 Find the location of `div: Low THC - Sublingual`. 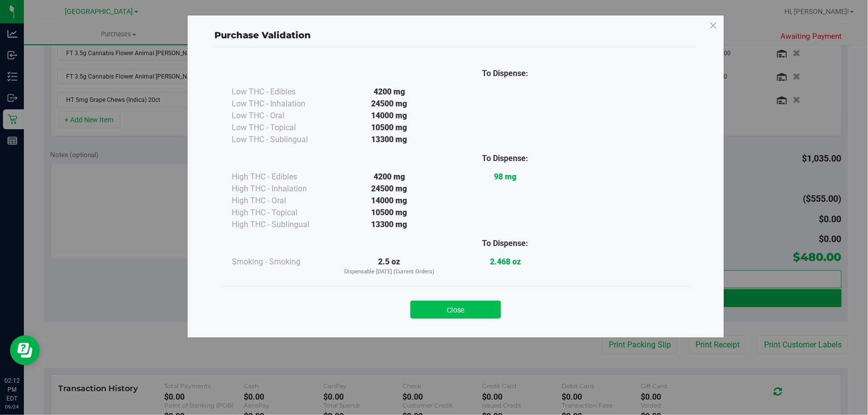

div: Low THC - Sublingual is located at coordinates (282, 140).